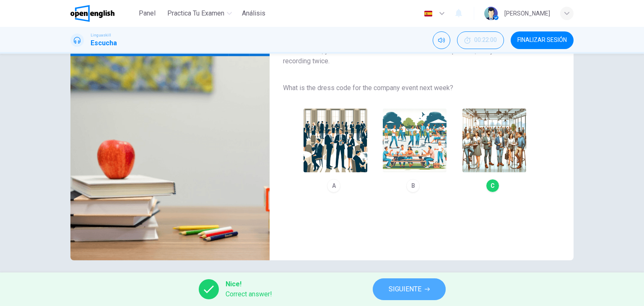 The width and height of the screenshot is (644, 306). Describe the element at coordinates (254, 14) in the screenshot. I see `span: Análisis` at that location.